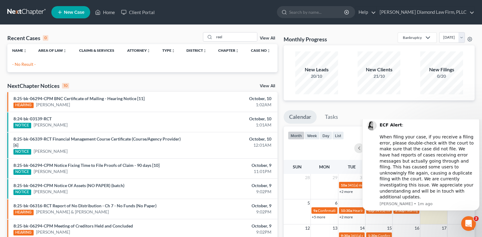 Image resolution: width=482 pixels, height=237 pixels. I want to click on a: 8:25-bk-06294-CPM BNC Certificate of Mailing - Hearing Notice [11], so click(79, 98).